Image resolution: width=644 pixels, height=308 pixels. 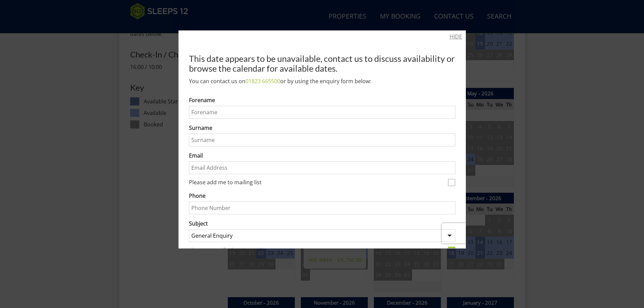 I want to click on label: Forename, so click(x=322, y=100).